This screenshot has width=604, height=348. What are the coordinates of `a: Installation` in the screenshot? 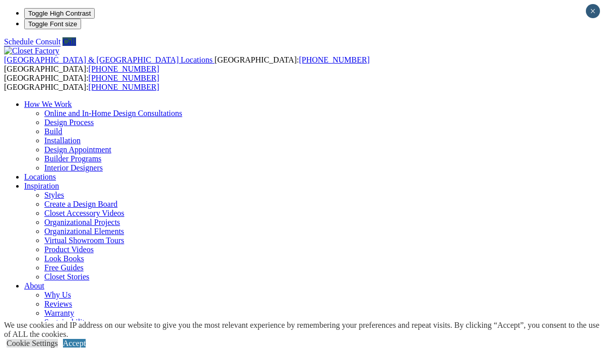 It's located at (62, 140).